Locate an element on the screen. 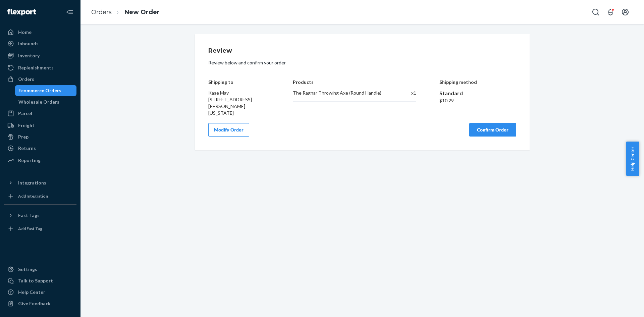 The height and width of the screenshot is (317, 644). button: Give Feedback is located at coordinates (40, 304).